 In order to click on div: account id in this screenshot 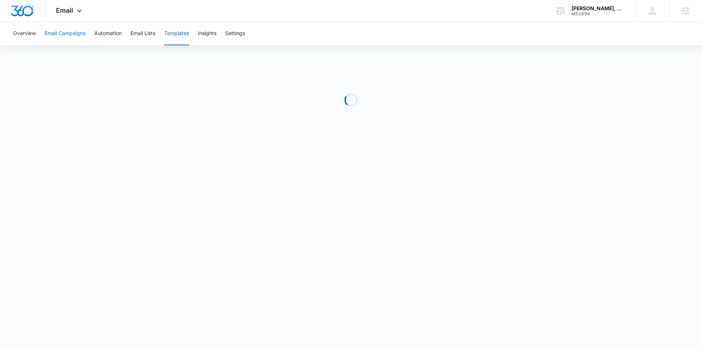, I will do `click(598, 14)`.